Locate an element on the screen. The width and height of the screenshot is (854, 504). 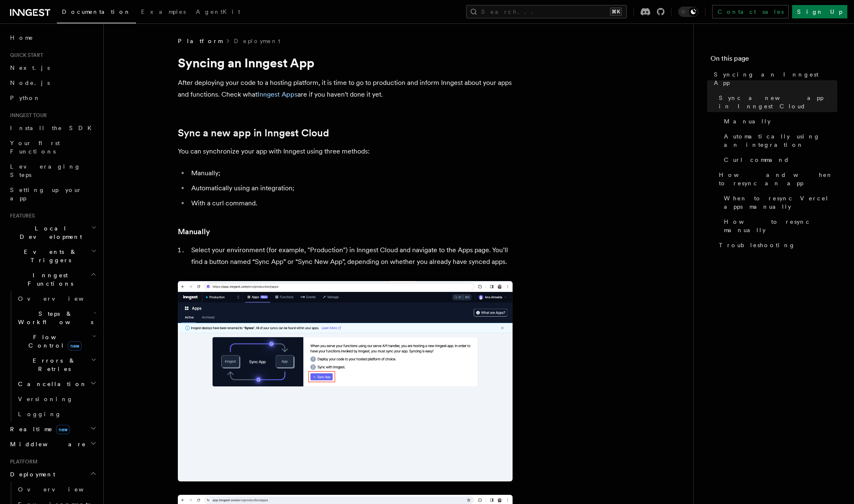
button: Errors & Retries is located at coordinates (57, 365).